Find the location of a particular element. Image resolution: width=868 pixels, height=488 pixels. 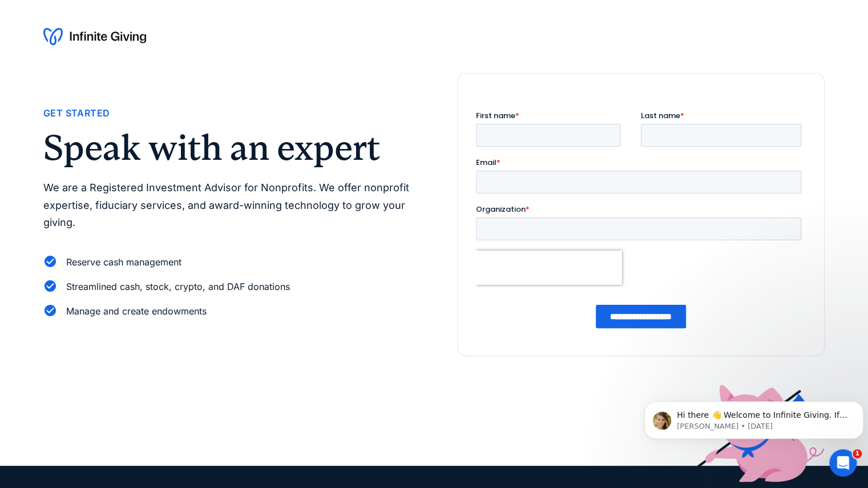

p: Message from Kasey, sent 4w ago is located at coordinates (123, 49).